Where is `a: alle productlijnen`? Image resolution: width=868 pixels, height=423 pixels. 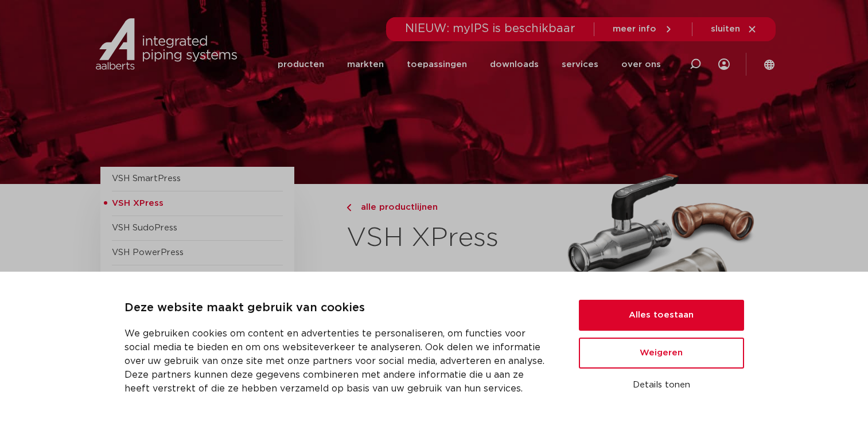
a: alle productlijnen is located at coordinates (450, 207).